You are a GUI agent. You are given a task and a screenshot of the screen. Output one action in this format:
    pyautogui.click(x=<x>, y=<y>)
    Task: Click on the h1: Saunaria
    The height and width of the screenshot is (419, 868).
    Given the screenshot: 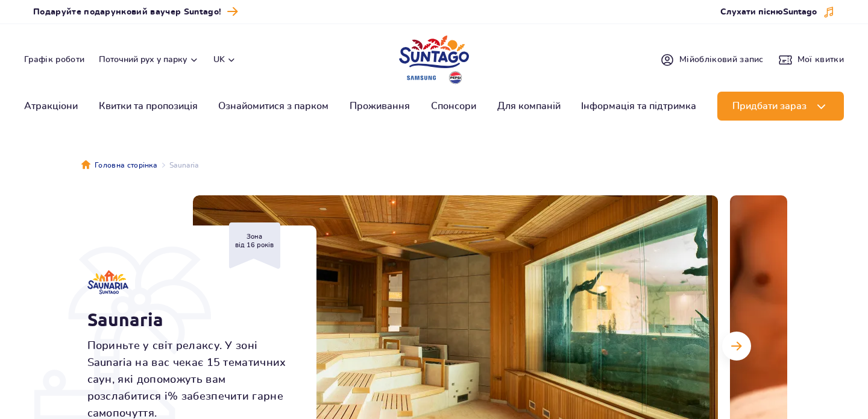 What is the action you would take?
    pyautogui.click(x=188, y=320)
    